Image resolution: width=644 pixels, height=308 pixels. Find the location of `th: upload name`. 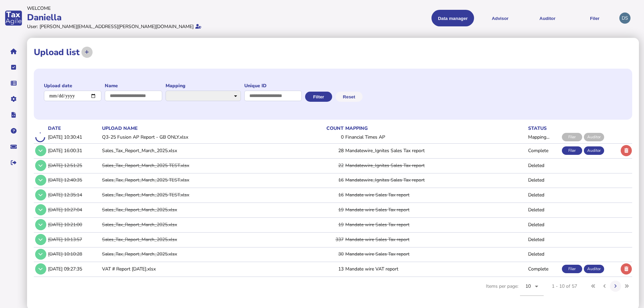

th: upload name is located at coordinates (201, 128).